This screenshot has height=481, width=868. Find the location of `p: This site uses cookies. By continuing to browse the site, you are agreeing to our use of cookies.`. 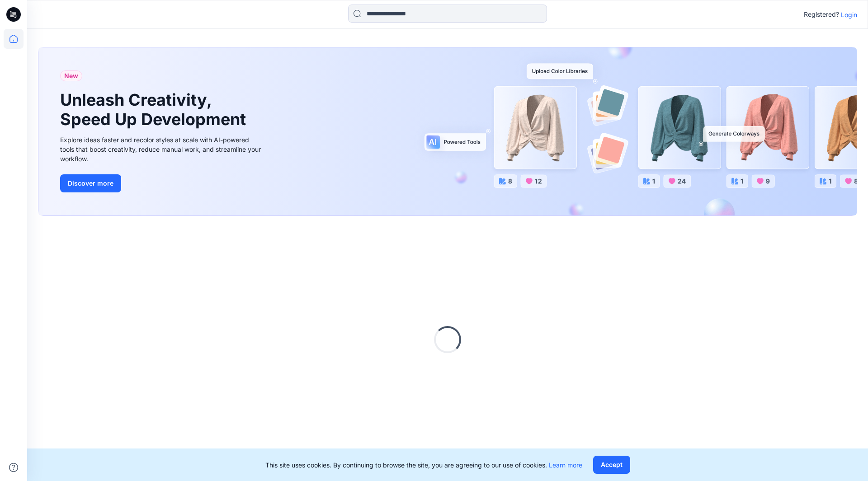

p: This site uses cookies. By continuing to browse the site, you are agreeing to our use of cookies. is located at coordinates (424, 465).